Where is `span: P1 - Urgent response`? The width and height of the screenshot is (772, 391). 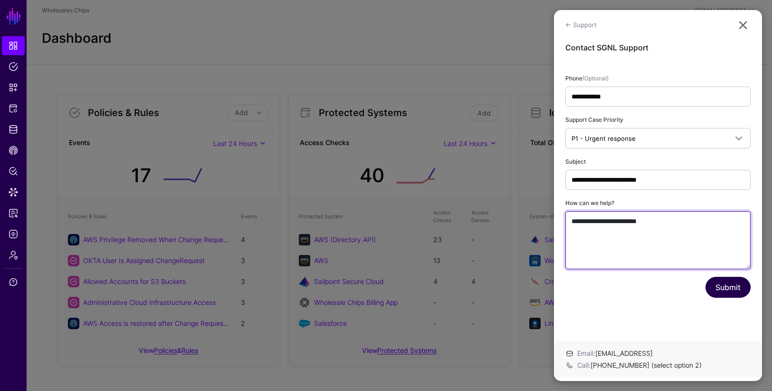 span: P1 - Urgent response is located at coordinates (603, 138).